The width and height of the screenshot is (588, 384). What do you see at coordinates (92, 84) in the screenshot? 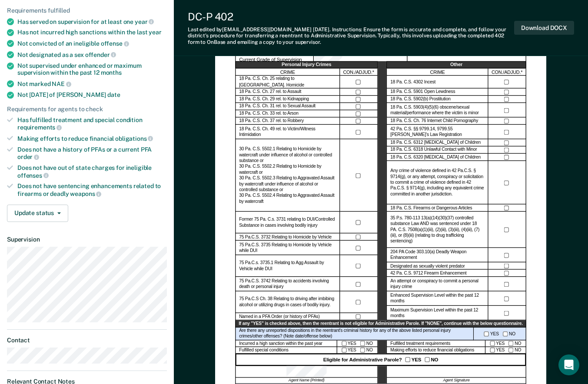
I see `div: Not marked` at bounding box center [92, 84].